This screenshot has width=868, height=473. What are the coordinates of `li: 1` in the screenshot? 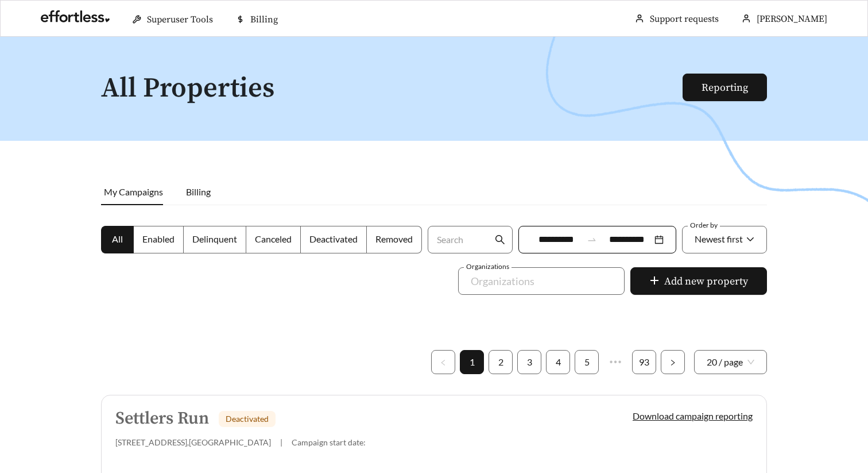 It's located at (472, 362).